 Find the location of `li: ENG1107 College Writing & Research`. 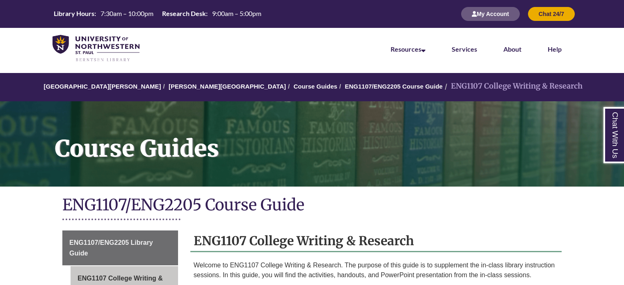

li: ENG1107 College Writing & Research is located at coordinates (513, 86).